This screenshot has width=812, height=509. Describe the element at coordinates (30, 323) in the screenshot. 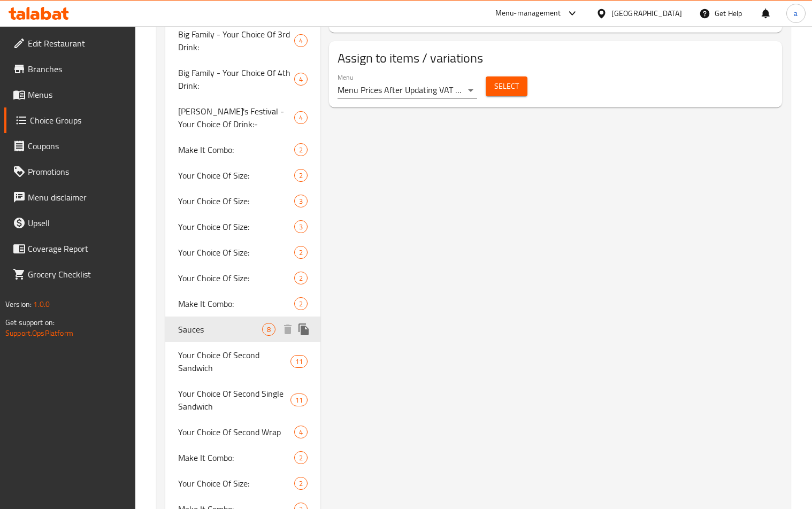

I see `span: Get support on:` at that location.